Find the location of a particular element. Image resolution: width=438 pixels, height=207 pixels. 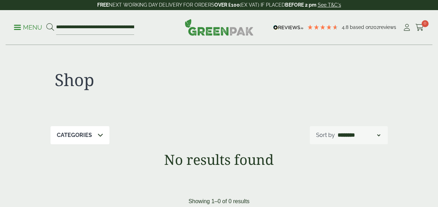

p: Showing 1–0 of 0 results is located at coordinates (219, 201).